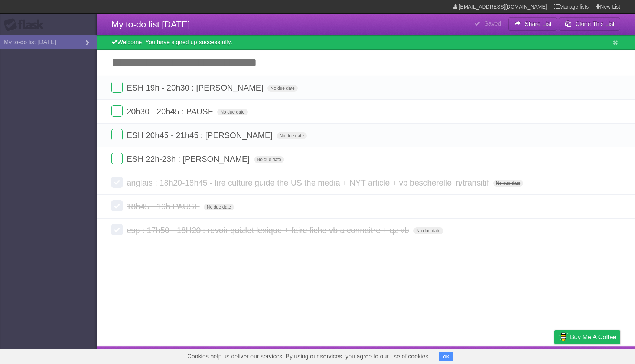 This screenshot has height=364, width=635. Describe the element at coordinates (590, 24) in the screenshot. I see `button: Clone This List` at that location.